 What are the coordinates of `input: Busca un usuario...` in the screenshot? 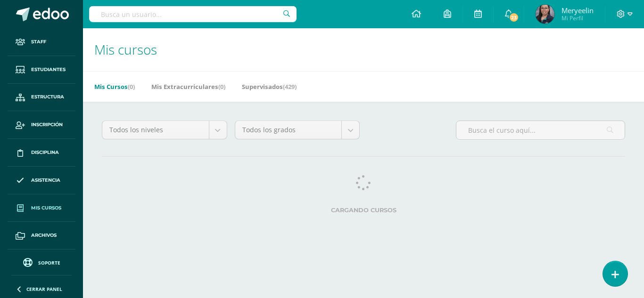 It's located at (193, 14).